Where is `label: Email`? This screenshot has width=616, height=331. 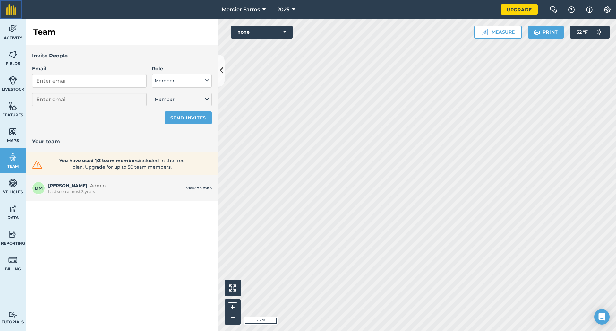 label: Email is located at coordinates (89, 69).